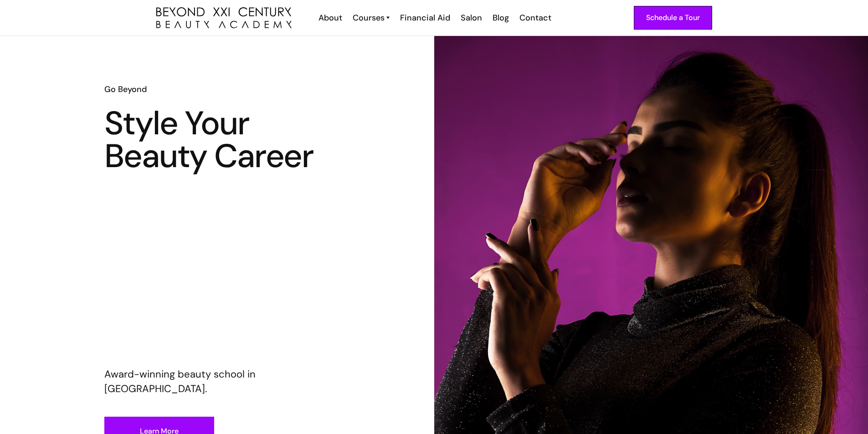 Image resolution: width=868 pixels, height=434 pixels. What do you see at coordinates (371, 18) in the screenshot?
I see `a: Courses` at bounding box center [371, 18].